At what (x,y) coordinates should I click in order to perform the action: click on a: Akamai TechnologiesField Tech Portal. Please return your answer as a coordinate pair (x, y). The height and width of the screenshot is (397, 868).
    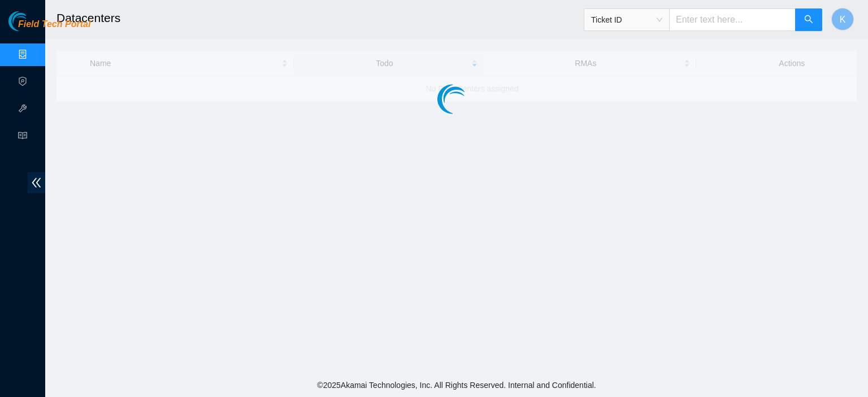
    Looking at the image, I should click on (49, 27).